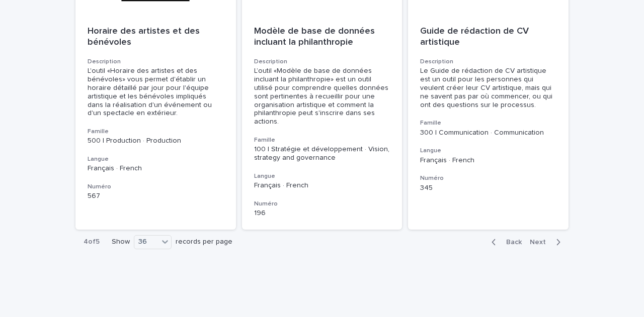 The width and height of the screenshot is (644, 317). Describe the element at coordinates (121, 242) in the screenshot. I see `p: Show` at that location.